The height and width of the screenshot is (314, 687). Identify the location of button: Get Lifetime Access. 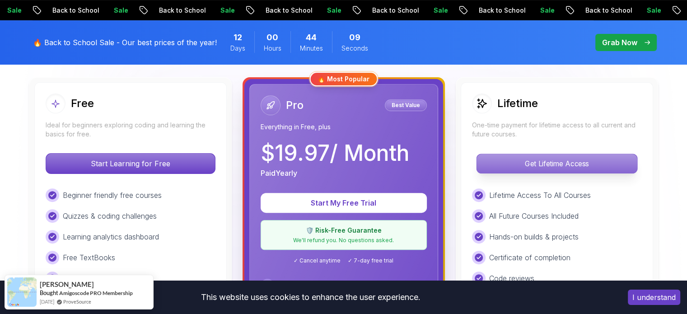
(556, 164).